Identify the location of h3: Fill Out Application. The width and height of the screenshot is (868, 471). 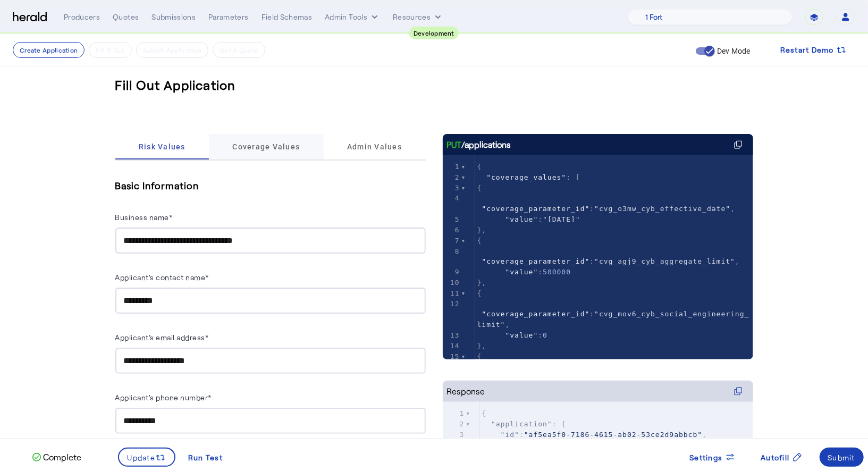
(175, 85).